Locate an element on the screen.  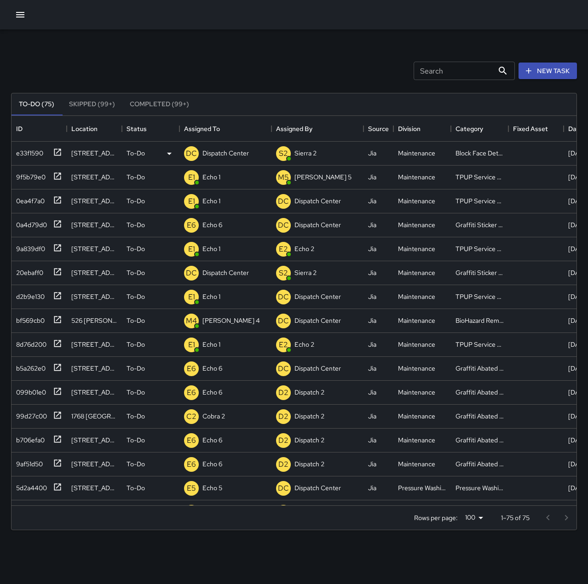
button: To-Do (75) is located at coordinates (36, 104).